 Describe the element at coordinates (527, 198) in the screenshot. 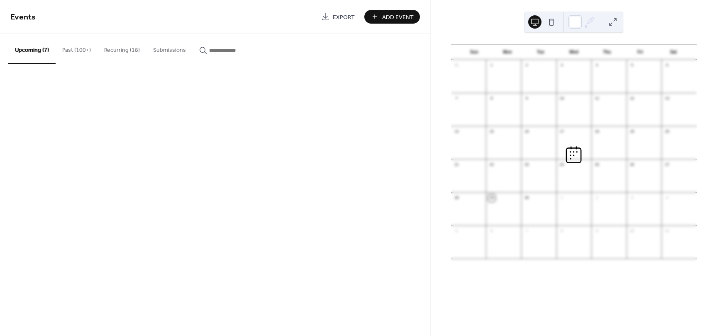

I see `div: 30` at that location.